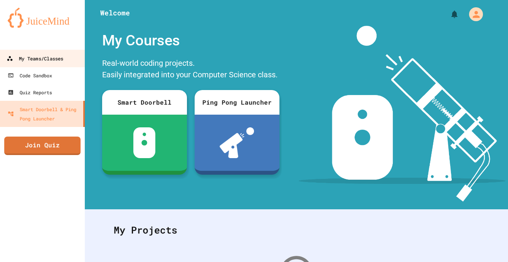 This screenshot has height=262, width=508. What do you see at coordinates (144, 102) in the screenshot?
I see `div: Smart Doorbell` at bounding box center [144, 102].